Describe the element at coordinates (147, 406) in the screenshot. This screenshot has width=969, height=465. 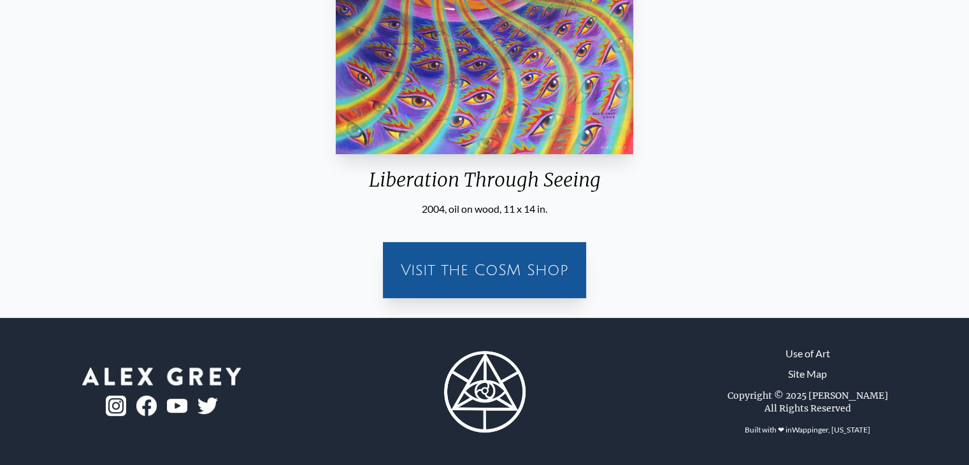
I see `img: fb-logo.png` at that location.